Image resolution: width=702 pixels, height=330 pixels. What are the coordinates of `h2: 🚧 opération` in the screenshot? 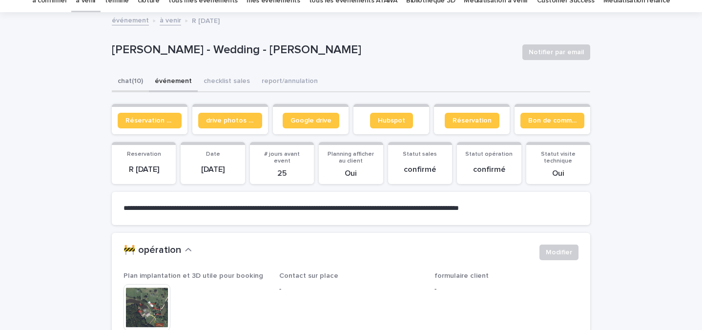 It's located at (152, 250).